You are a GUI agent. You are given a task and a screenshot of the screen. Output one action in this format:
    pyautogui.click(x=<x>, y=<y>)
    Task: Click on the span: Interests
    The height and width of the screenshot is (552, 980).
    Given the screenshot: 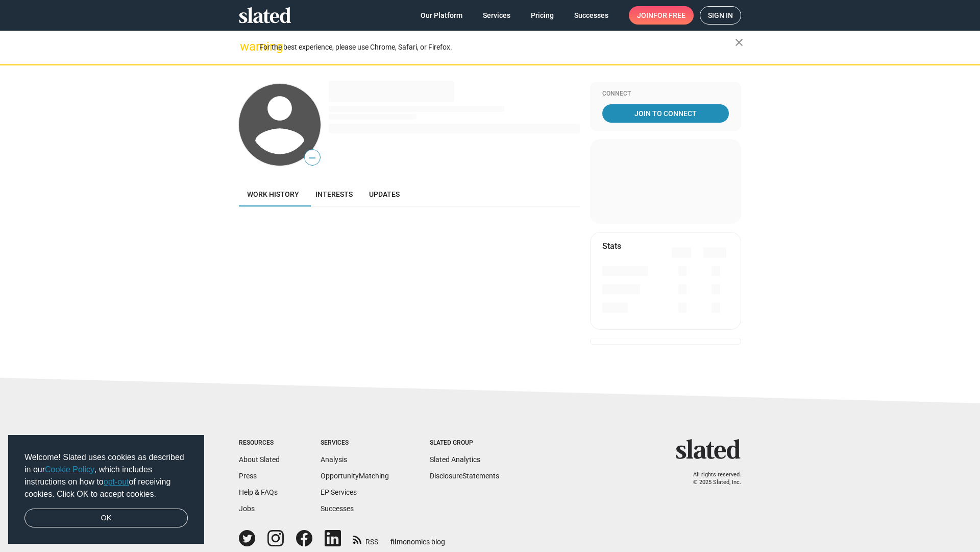 What is the action you would take?
    pyautogui.click(x=334, y=194)
    